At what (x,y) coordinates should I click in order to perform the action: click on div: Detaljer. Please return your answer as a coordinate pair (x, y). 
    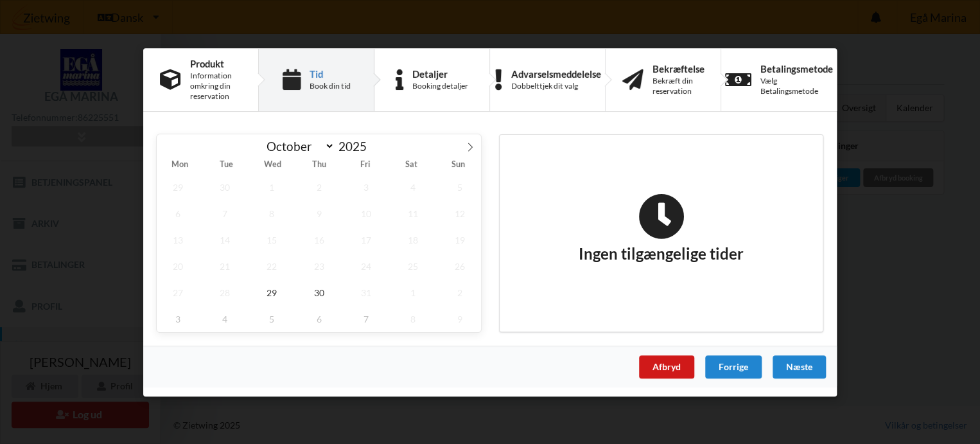
    Looking at the image, I should click on (440, 73).